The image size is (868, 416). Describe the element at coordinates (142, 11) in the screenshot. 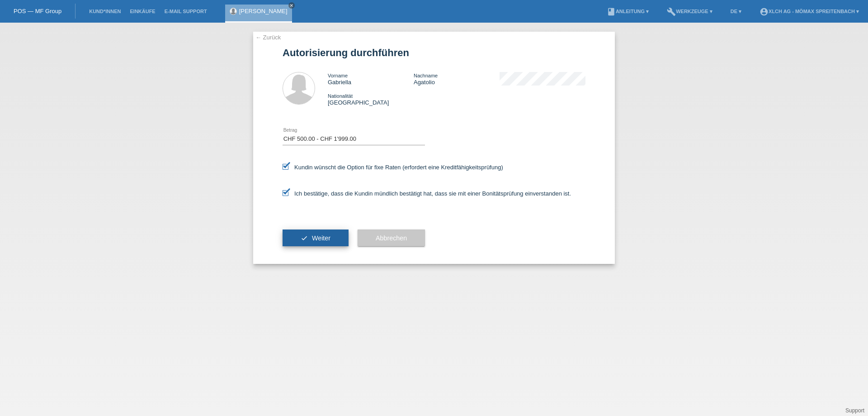

I see `a: Einkäufe` at that location.